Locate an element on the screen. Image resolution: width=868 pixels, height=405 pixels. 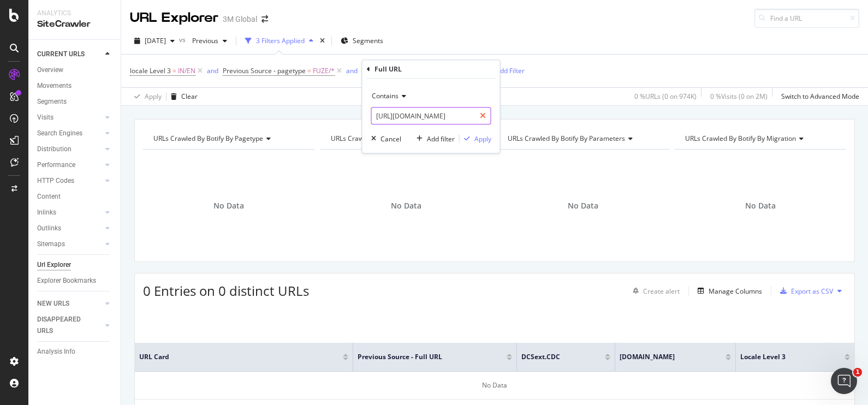
button: Cancel is located at coordinates (384, 139).